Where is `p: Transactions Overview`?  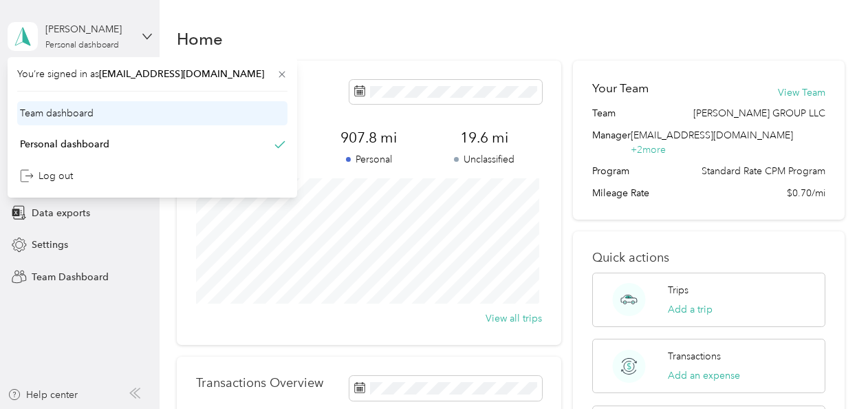 p: Transactions Overview is located at coordinates (260, 383).